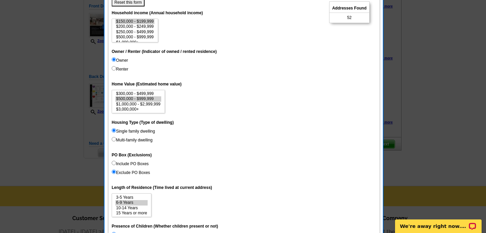 This screenshot has width=486, height=233. Describe the element at coordinates (114, 68) in the screenshot. I see `input: Renter` at that location.